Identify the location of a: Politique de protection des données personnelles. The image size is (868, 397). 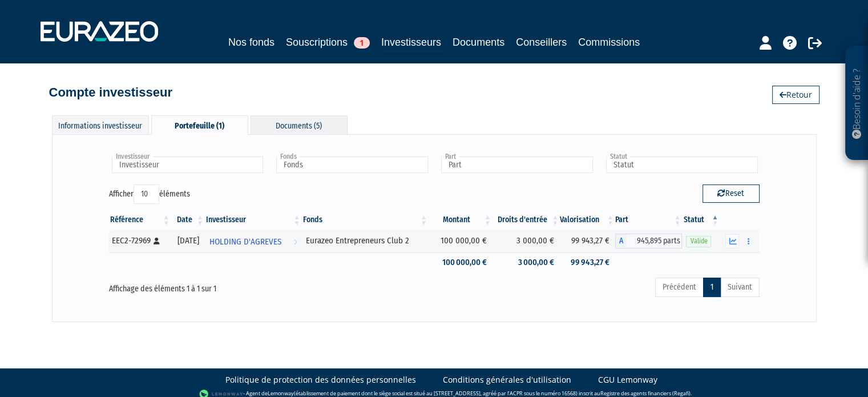
(321, 380).